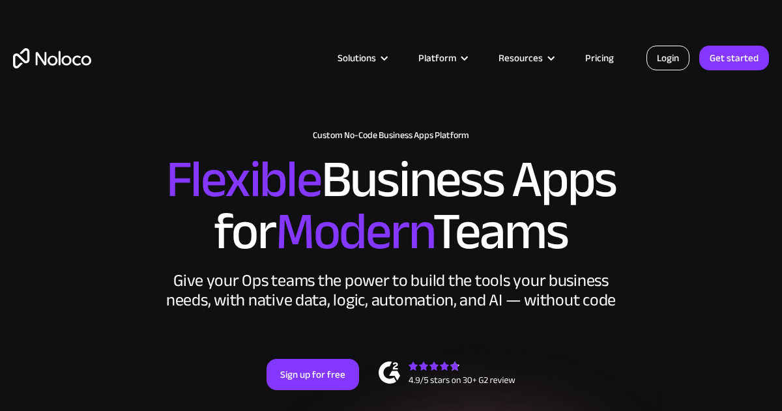 The height and width of the screenshot is (411, 782). I want to click on a: Get started, so click(734, 58).